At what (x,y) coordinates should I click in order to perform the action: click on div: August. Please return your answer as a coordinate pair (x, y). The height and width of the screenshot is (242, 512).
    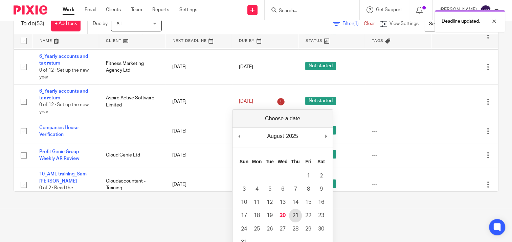
    Looking at the image, I should click on (276, 136).